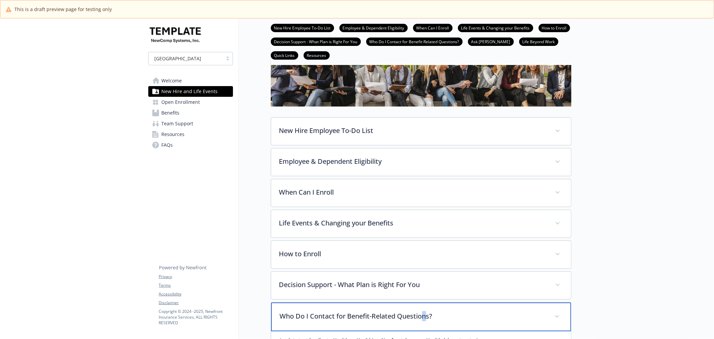 The width and height of the screenshot is (714, 339). Describe the element at coordinates (196, 303) in the screenshot. I see `a: Disclaimer` at that location.